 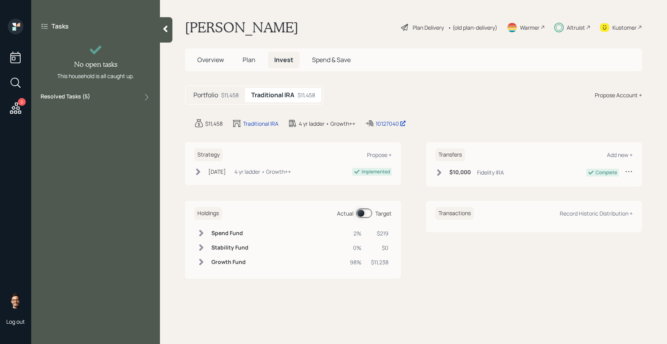 What do you see at coordinates (376, 172) in the screenshot?
I see `div: Implemented` at bounding box center [376, 172].